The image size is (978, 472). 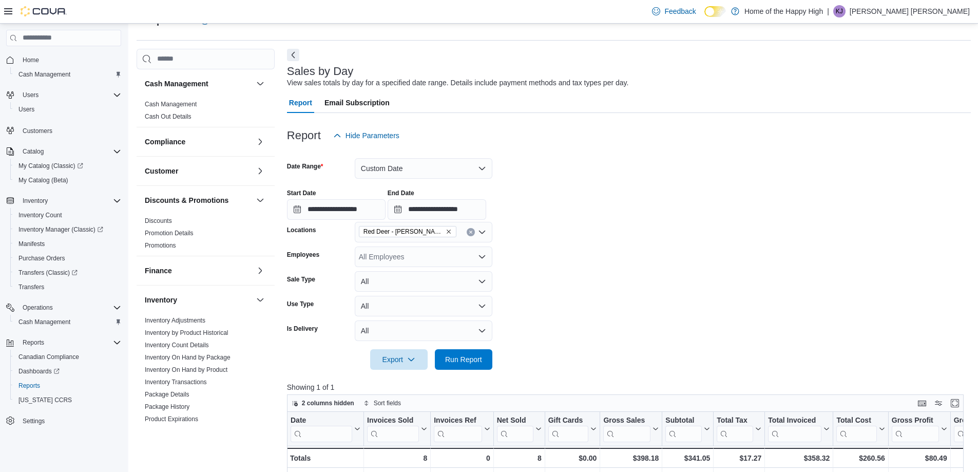 What do you see at coordinates (68, 287) in the screenshot?
I see `span: Transfers` at bounding box center [68, 287].